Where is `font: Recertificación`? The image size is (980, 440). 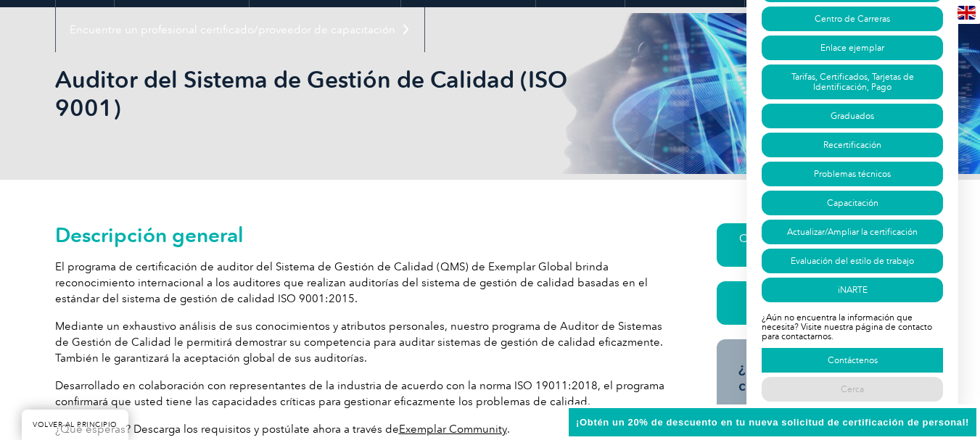 font: Recertificación is located at coordinates (852, 145).